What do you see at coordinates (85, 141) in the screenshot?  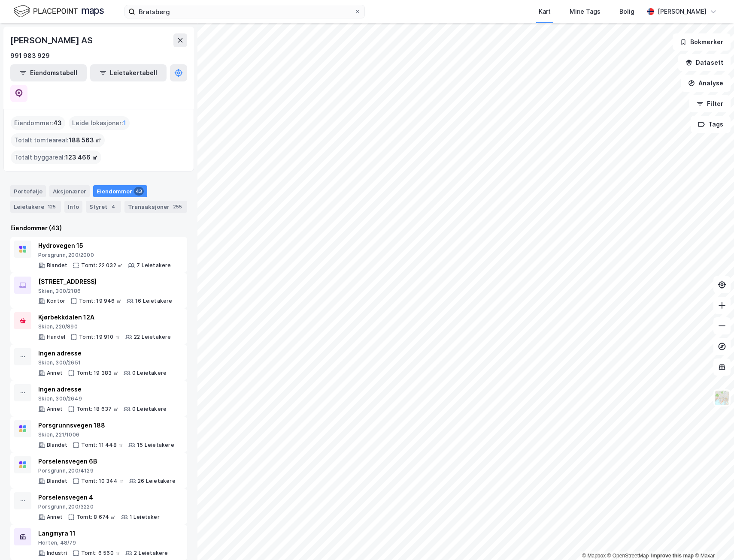 I see `span: 188 563 ㎡` at bounding box center [85, 141].